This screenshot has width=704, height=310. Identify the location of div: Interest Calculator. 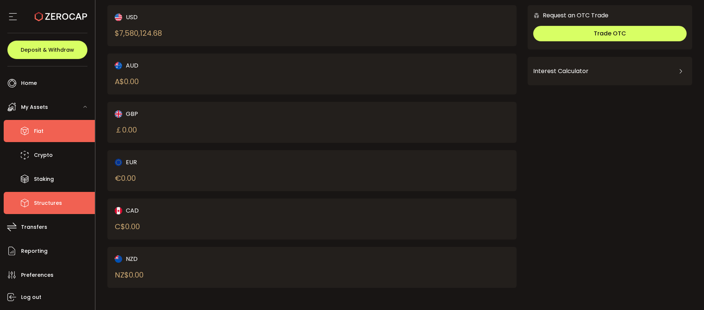
(610, 71).